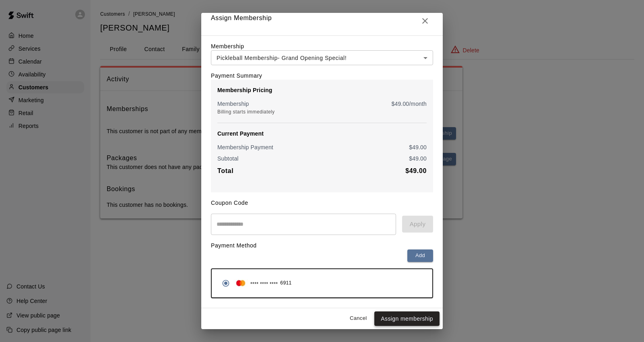 The image size is (644, 342). I want to click on label: Payment Summary, so click(236, 75).